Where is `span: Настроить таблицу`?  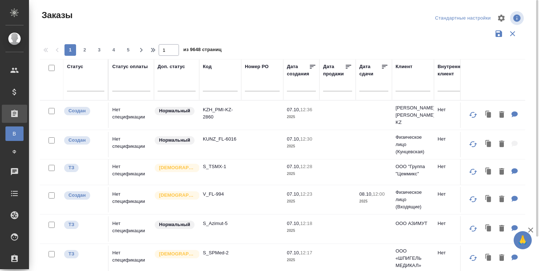 span: Настроить таблицу is located at coordinates (502, 18).